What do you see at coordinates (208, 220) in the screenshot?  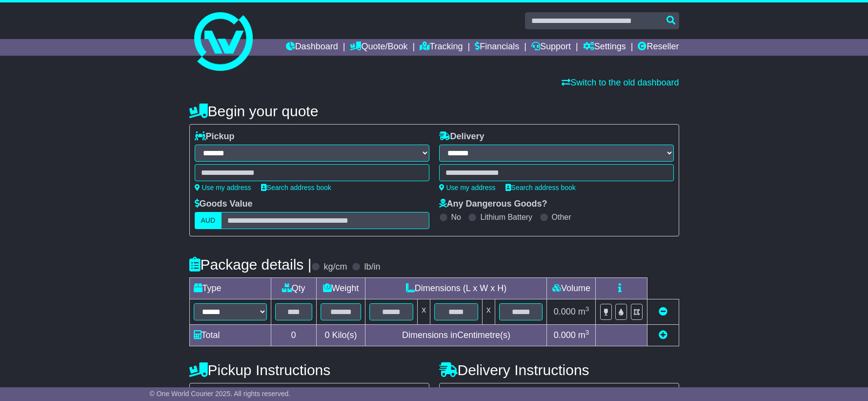 I see `label: AUD` at bounding box center [208, 220].